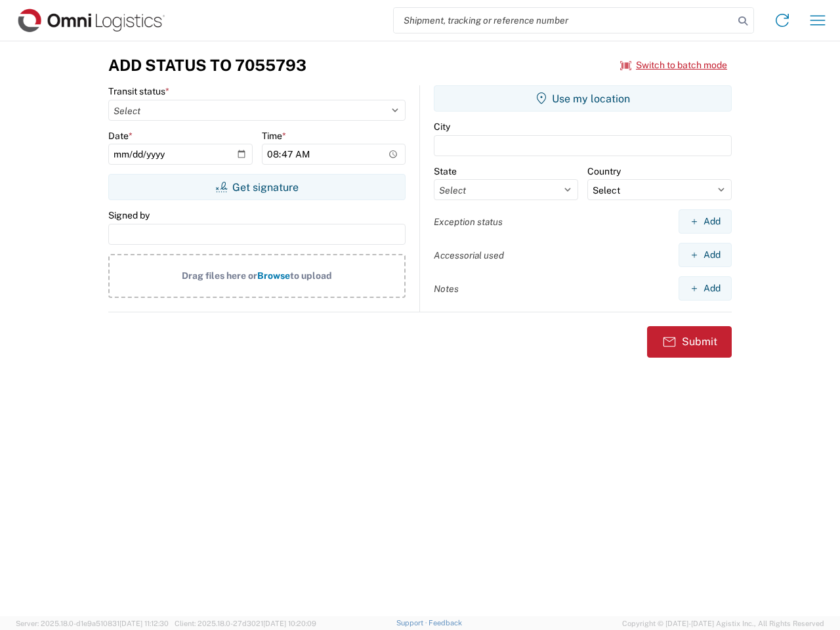 This screenshot has height=630, width=840. I want to click on label: Time, so click(274, 136).